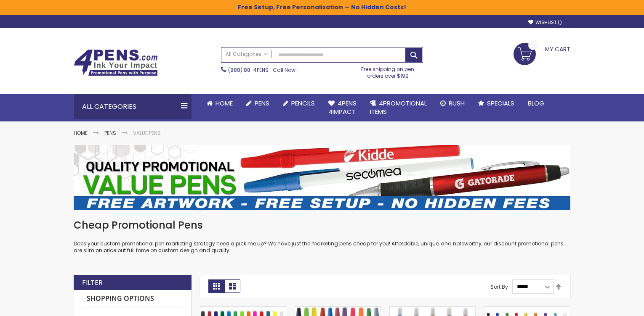 This screenshot has height=316, width=644. What do you see at coordinates (322, 177) in the screenshot?
I see `img: Value Pens` at bounding box center [322, 177].